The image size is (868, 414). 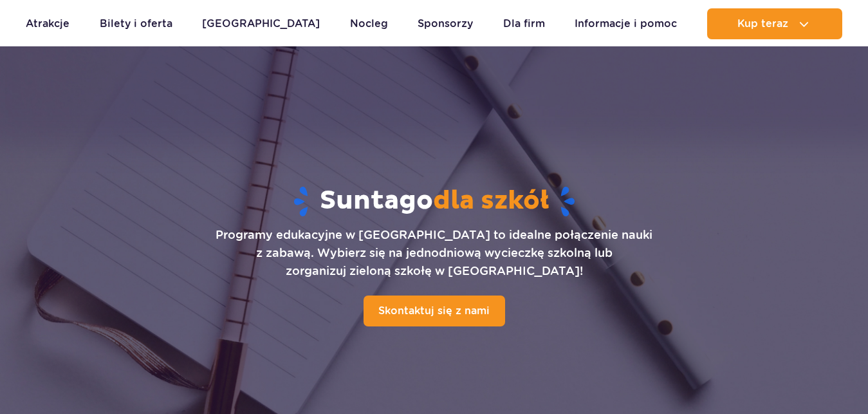 I want to click on a: Bilety i oferta, so click(x=136, y=24).